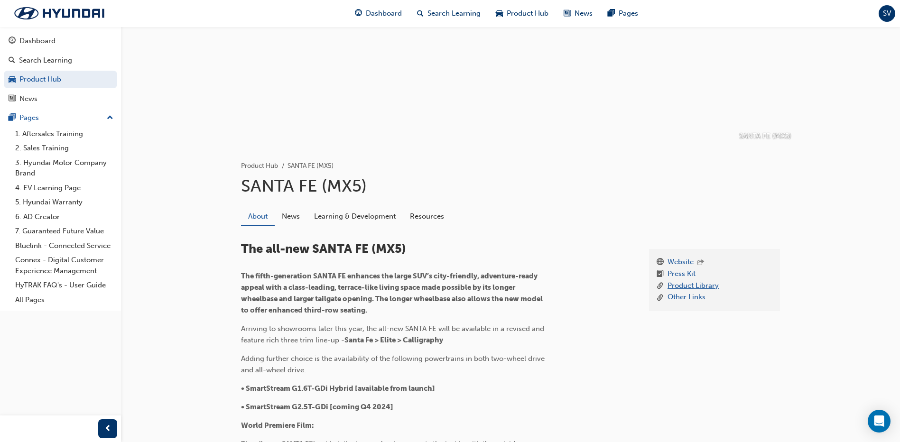  I want to click on a: Website, so click(680, 263).